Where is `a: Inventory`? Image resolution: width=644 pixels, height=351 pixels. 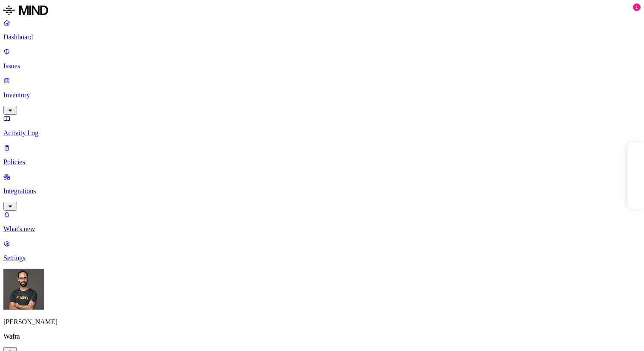
a: Inventory is located at coordinates (322, 95).